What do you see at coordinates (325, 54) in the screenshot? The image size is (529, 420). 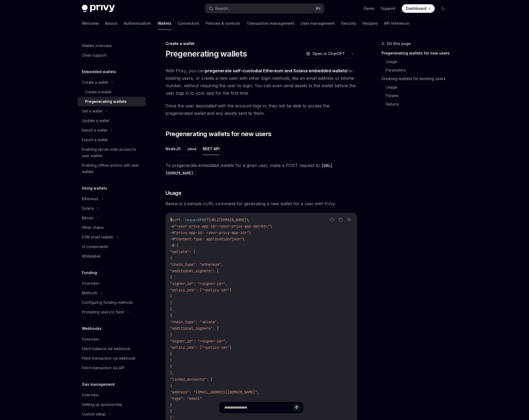 I see `button: Open in ChatGPT` at bounding box center [325, 54].